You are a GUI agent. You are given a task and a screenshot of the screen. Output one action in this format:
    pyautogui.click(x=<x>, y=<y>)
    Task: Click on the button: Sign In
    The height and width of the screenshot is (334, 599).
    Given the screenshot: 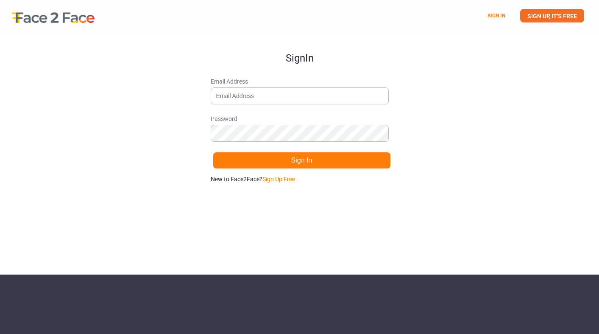 What is the action you would take?
    pyautogui.click(x=302, y=160)
    